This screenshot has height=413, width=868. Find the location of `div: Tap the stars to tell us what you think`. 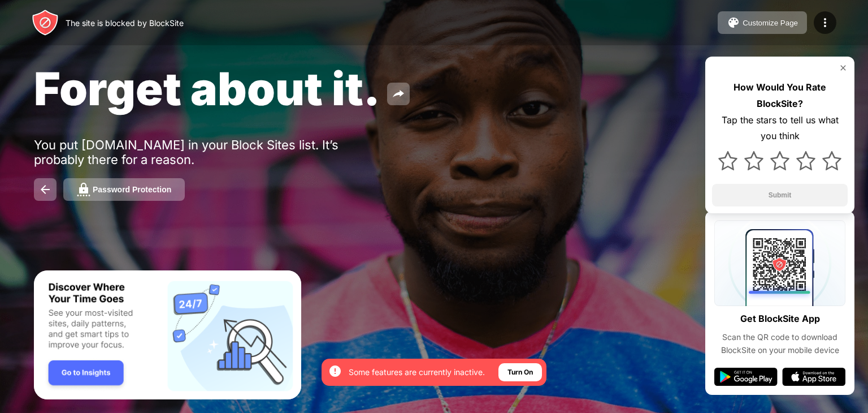

div: Tap the stars to tell us what you think is located at coordinates (780, 128).